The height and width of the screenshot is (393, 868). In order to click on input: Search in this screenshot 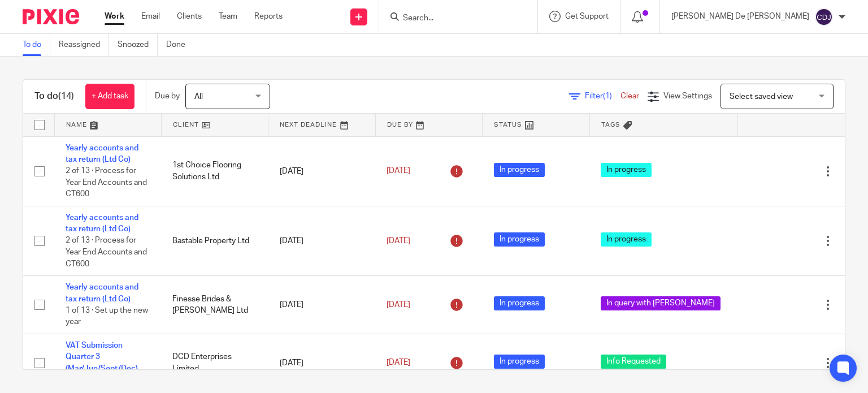, I will do `click(453, 19)`.